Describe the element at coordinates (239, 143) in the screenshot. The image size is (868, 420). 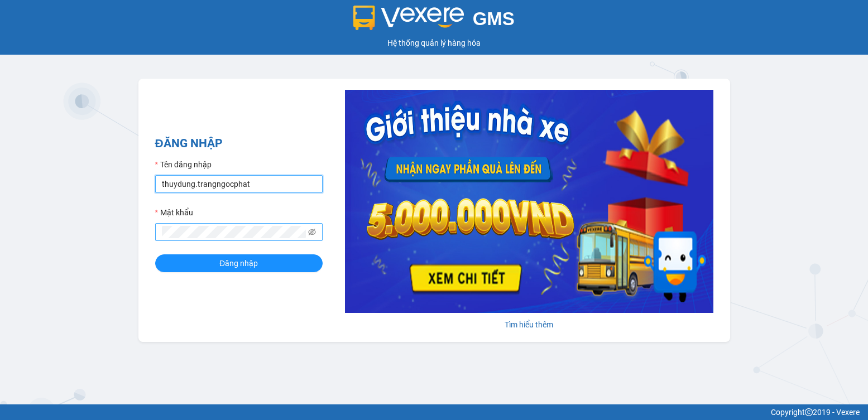
I see `h2: ĐĂNG NHẬP` at that location.